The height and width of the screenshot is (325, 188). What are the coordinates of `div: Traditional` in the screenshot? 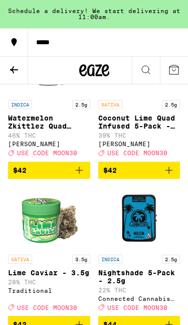 It's located at (49, 290).